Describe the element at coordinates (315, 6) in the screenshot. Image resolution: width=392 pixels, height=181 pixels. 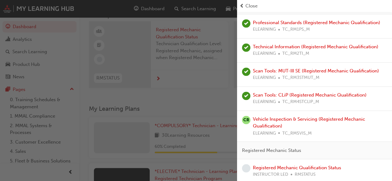
I see `button: prev-iconClose` at that location.